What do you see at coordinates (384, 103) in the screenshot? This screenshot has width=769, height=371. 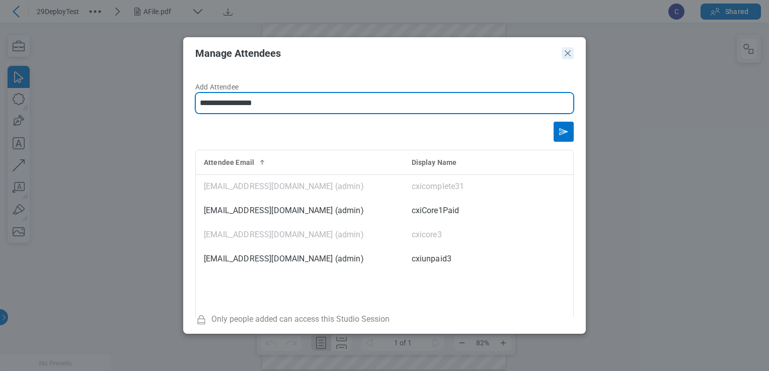 I see `input: Add Attendee` at bounding box center [384, 103].